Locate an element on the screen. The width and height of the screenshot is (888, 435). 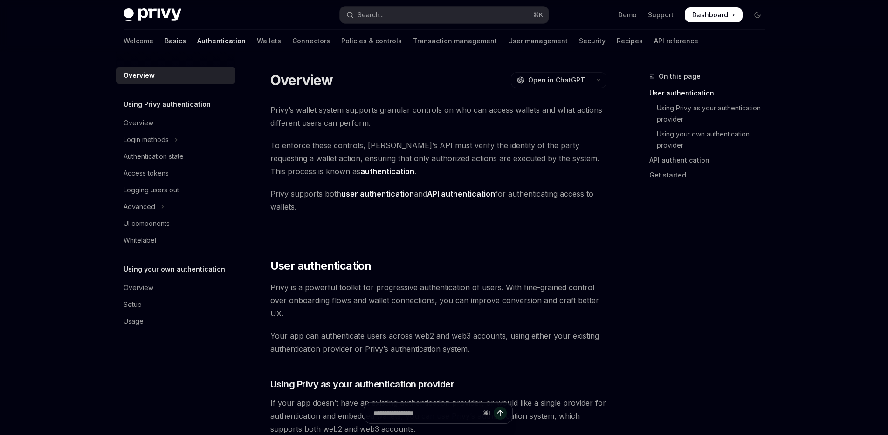
a: Get started is located at coordinates (711, 175).